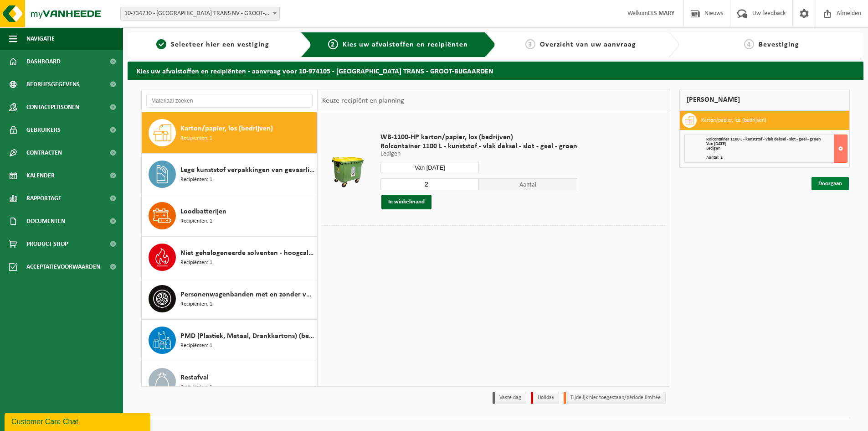 This screenshot has width=868, height=431. What do you see at coordinates (200, 13) in the screenshot?
I see `span: 10-734730 - BENELUX TRANS NV - GROOT-BIJGAARDEN` at bounding box center [200, 13].